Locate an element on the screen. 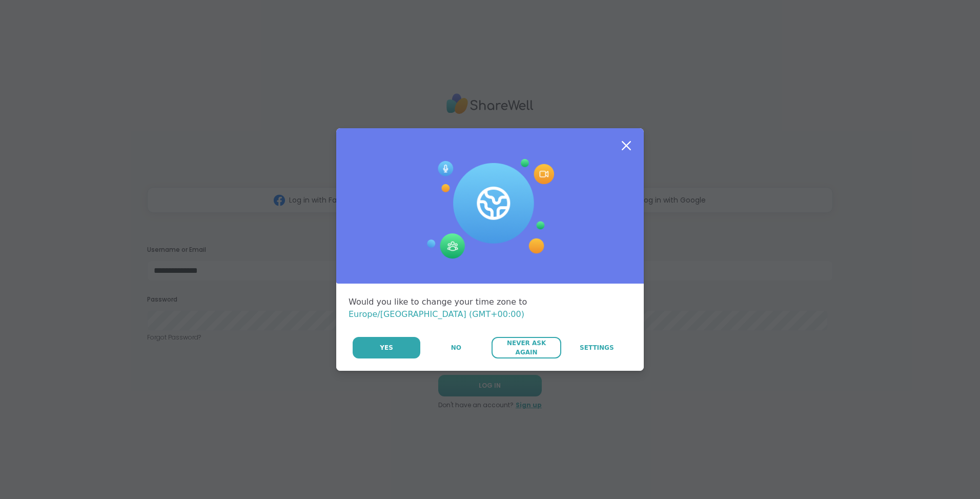 The height and width of the screenshot is (499, 980). a: Settings is located at coordinates (597, 348).